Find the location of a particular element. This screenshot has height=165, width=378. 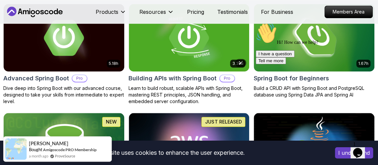

button: Accept cookies is located at coordinates (354, 153).